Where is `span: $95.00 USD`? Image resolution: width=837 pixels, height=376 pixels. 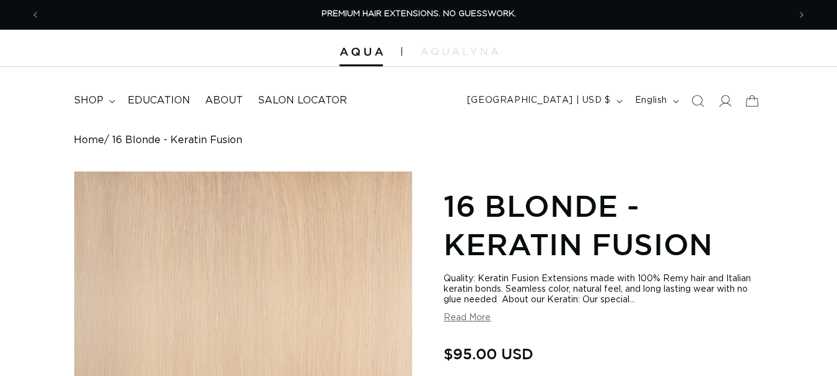
span: $95.00 USD is located at coordinates (488, 354).